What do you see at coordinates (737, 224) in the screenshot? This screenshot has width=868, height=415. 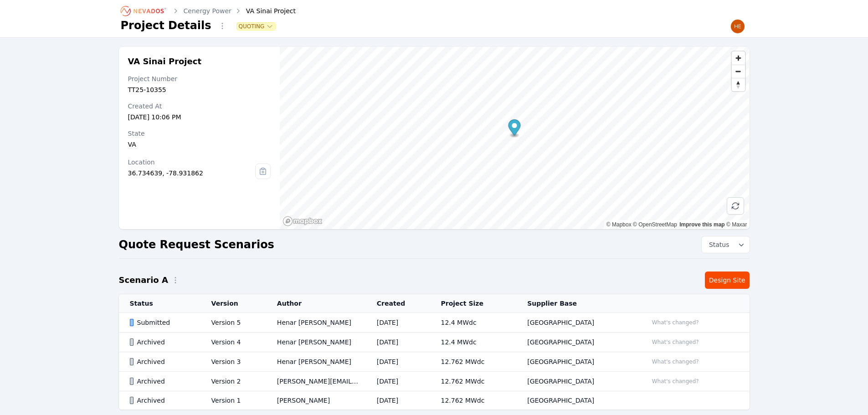 I see `a: Maxar` at bounding box center [737, 224].